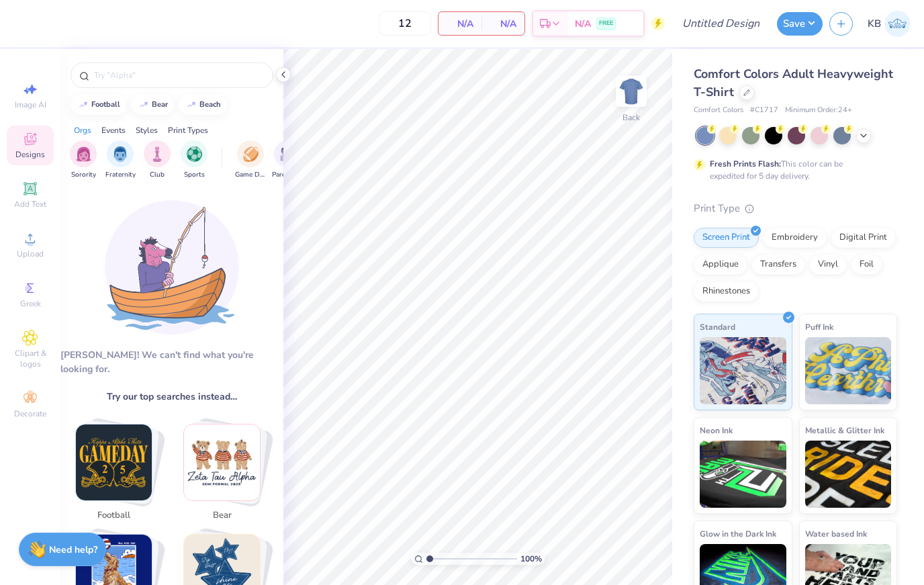 This screenshot has height=585, width=924. I want to click on strong: Fresh Prints Flash:, so click(746, 164).